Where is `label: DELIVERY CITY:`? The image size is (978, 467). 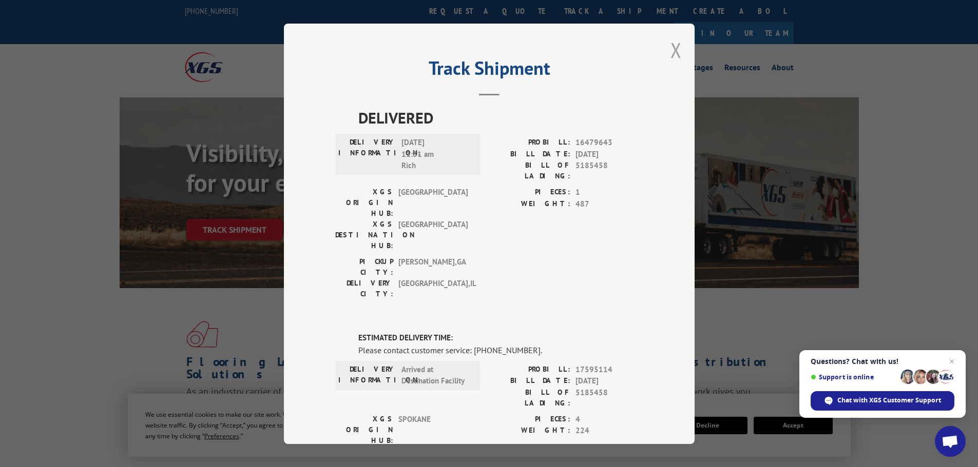 label: DELIVERY CITY: is located at coordinates (364, 289).